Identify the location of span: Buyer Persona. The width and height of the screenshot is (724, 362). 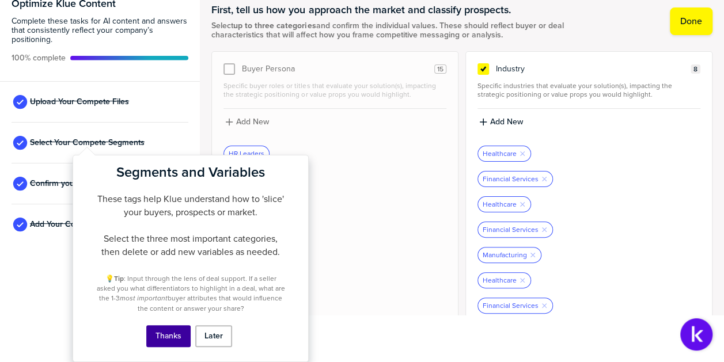
(269, 69).